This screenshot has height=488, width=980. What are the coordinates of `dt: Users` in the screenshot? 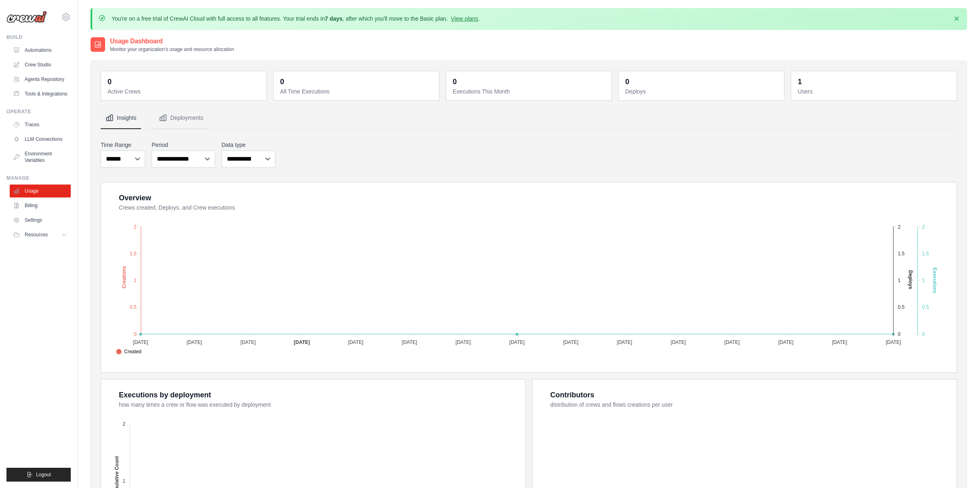 It's located at (875, 92).